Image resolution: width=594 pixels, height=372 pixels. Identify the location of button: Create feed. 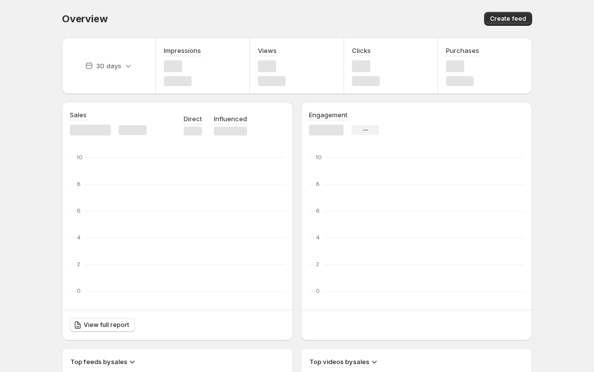
(508, 19).